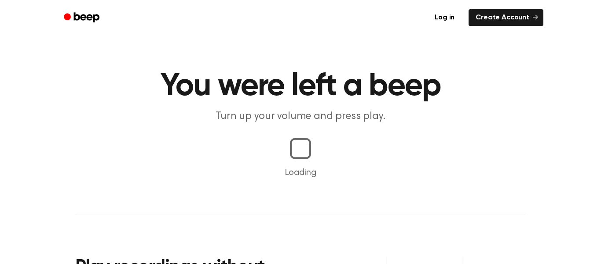 The width and height of the screenshot is (601, 264). I want to click on p: Loading, so click(301, 173).